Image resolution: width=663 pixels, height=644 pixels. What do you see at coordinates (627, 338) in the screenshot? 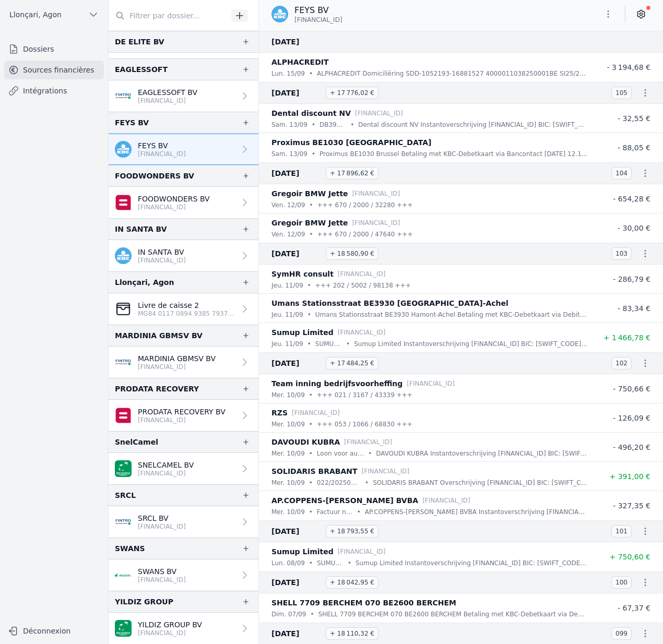
I see `span: + 1 466,78 €` at bounding box center [627, 338].